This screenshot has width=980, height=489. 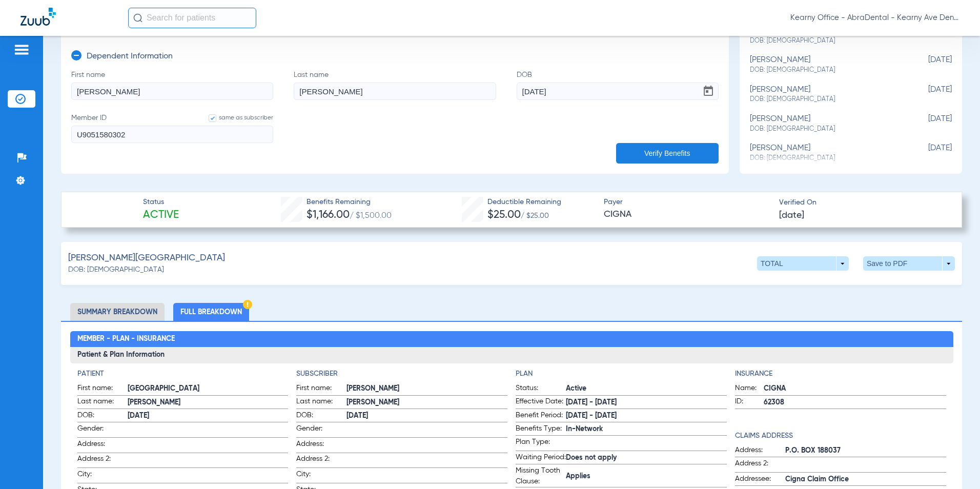 What do you see at coordinates (541, 389) in the screenshot?
I see `span: Status:` at bounding box center [541, 389].